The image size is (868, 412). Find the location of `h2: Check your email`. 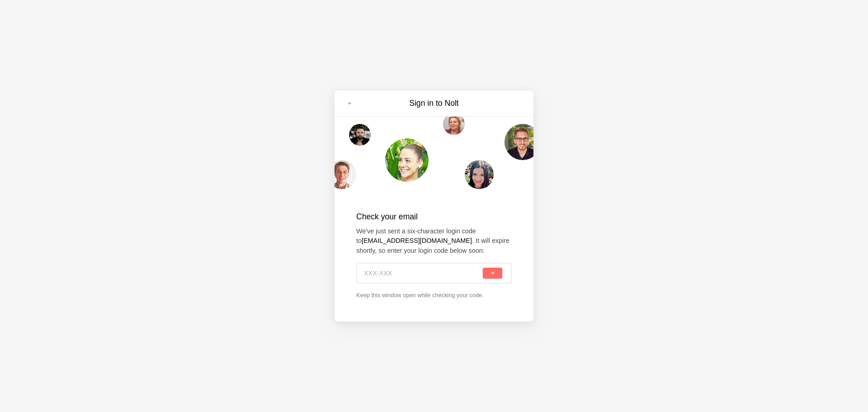

h2: Check your email is located at coordinates (434, 216).